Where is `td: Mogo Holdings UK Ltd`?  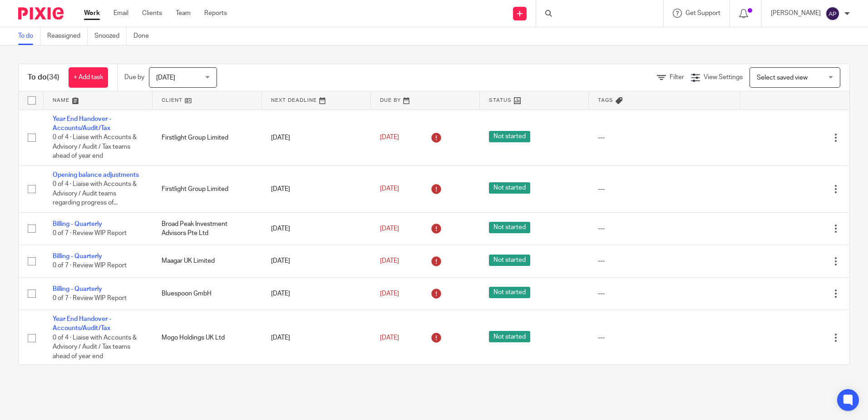 td: Mogo Holdings UK Ltd is located at coordinates (207, 338).